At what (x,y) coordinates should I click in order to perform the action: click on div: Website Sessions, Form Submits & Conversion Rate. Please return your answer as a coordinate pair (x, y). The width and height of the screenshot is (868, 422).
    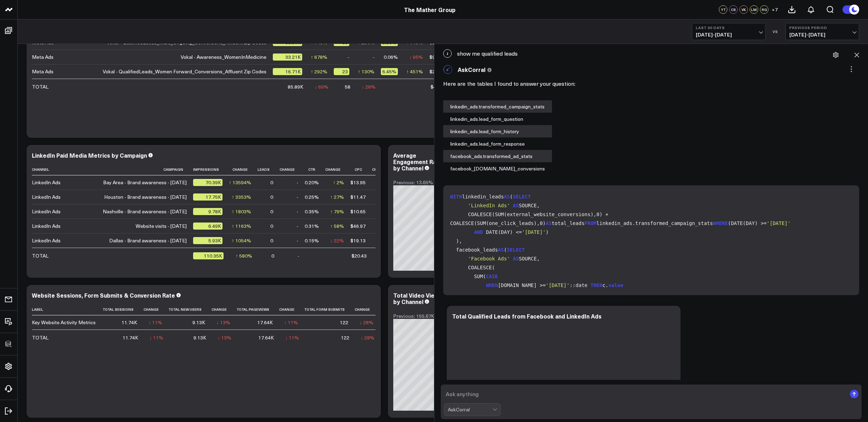
    Looking at the image, I should click on (103, 295).